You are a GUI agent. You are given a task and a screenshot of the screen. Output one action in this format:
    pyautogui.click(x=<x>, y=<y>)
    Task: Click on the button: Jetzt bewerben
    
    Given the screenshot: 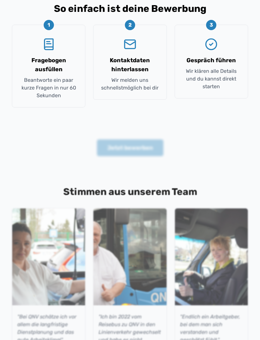 What is the action you would take?
    pyautogui.click(x=130, y=148)
    